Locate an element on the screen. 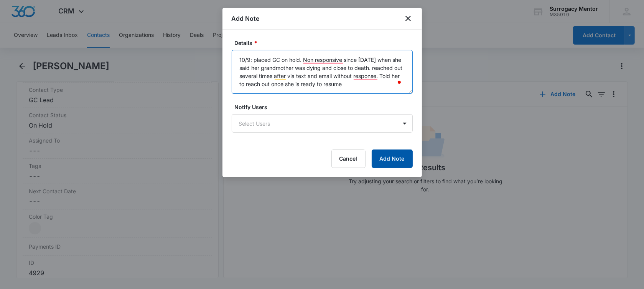  label: Notify Users is located at coordinates (325, 107).